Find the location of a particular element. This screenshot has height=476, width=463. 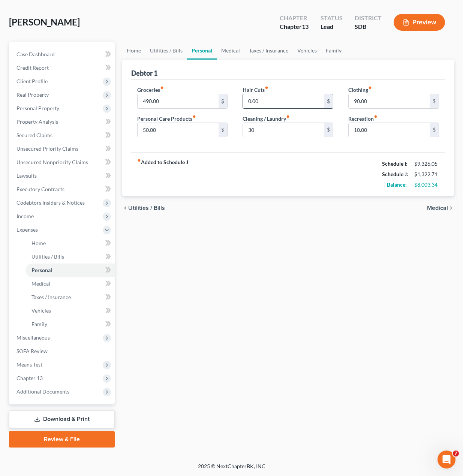

span: Unsecured Priority Claims is located at coordinates (47, 148).